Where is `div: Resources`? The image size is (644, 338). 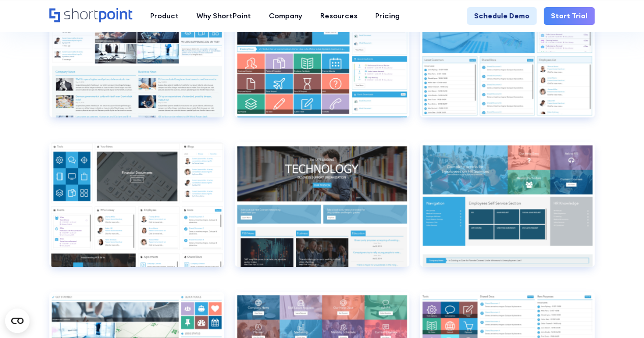 div: Resources is located at coordinates (338, 16).